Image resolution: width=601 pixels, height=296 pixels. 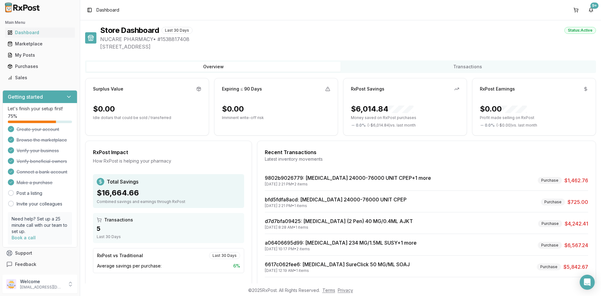 I want to click on a: Dashboard, so click(x=40, y=33).